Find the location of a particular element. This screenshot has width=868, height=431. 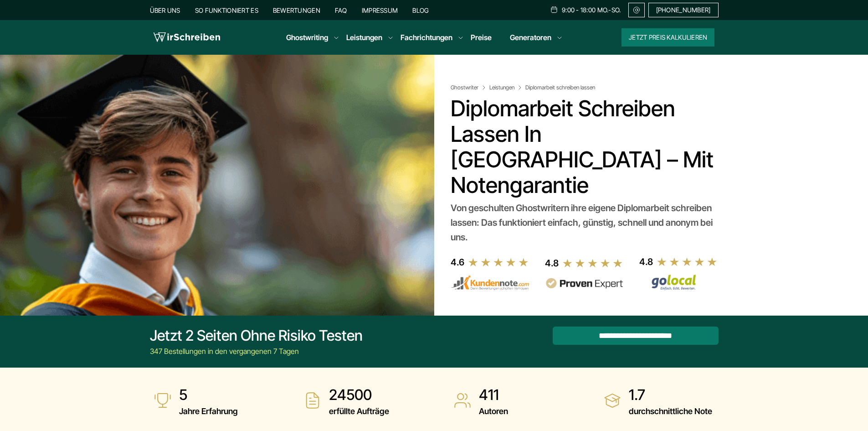

span: Jahre Erfahrung is located at coordinates (208, 411).